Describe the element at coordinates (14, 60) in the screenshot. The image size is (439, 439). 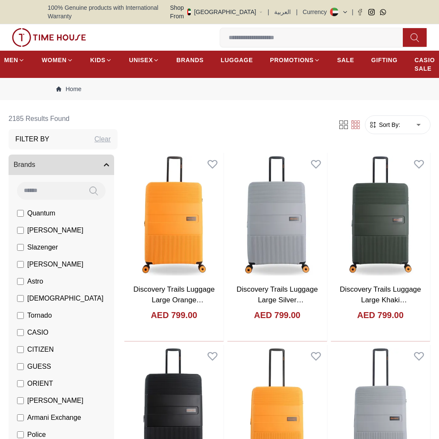
I see `a: MEN` at that location.